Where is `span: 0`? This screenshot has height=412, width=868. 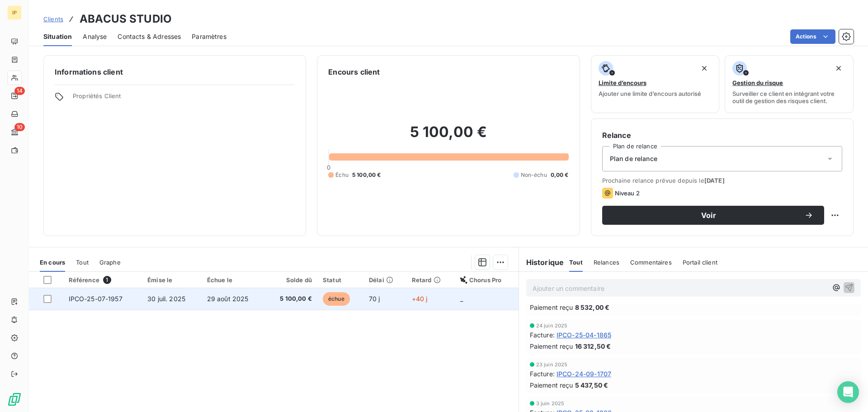 span: 0 is located at coordinates (329, 167).